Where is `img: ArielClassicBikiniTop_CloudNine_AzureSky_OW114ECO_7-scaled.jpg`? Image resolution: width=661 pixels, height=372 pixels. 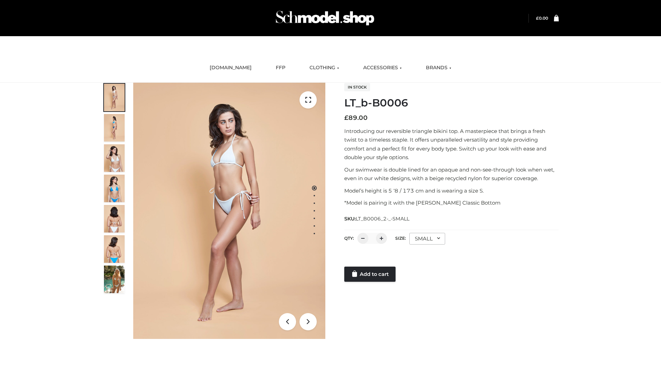
img: ArielClassicBikiniTop_CloudNine_AzureSky_OW114ECO_7-scaled.jpg is located at coordinates (114, 219).